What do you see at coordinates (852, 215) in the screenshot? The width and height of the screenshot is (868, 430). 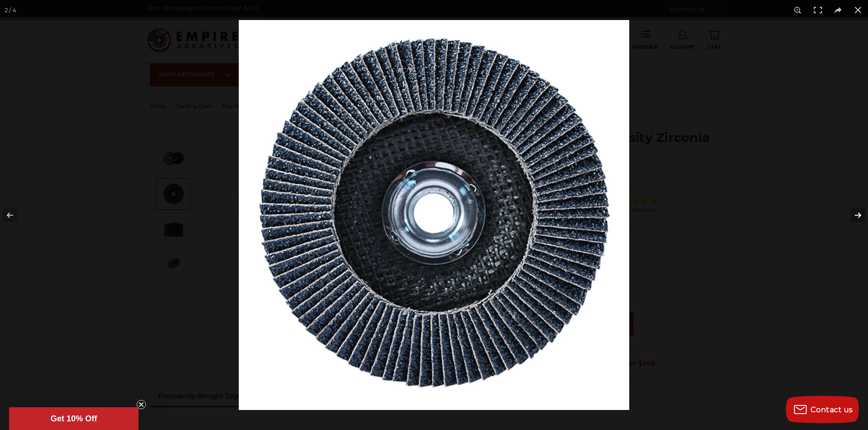 I see `button: Next (arrow right)` at bounding box center [852, 215].